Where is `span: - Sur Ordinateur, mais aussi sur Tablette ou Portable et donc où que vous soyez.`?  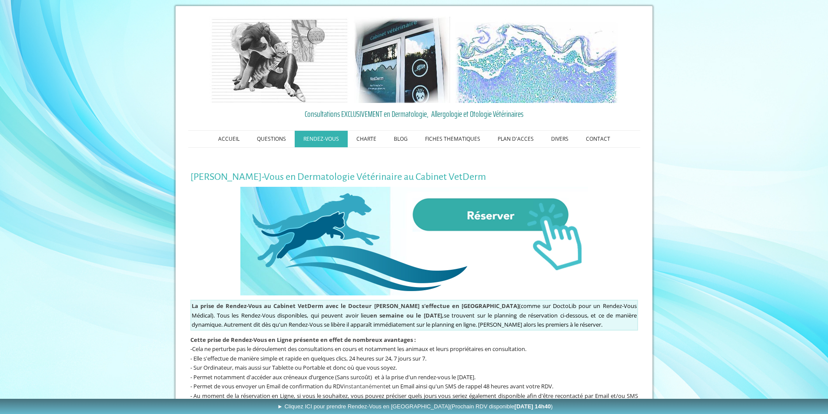
span: - Sur Ordinateur, mais aussi sur Tablette ou Portable et donc où que vous soyez. is located at coordinates (293, 368).